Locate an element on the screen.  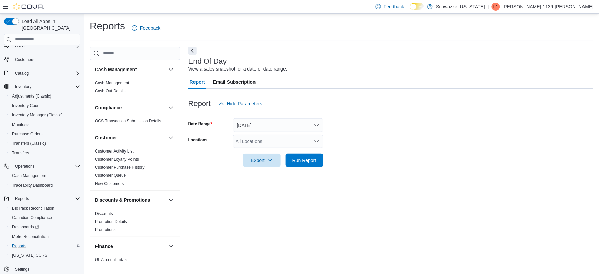
span: Dark Mode is located at coordinates (410, 10).